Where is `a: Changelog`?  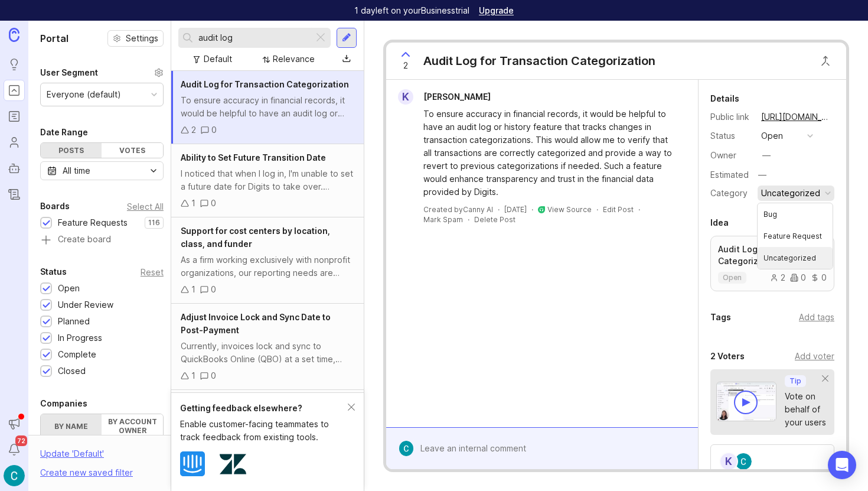 a: Changelog is located at coordinates (14, 195).